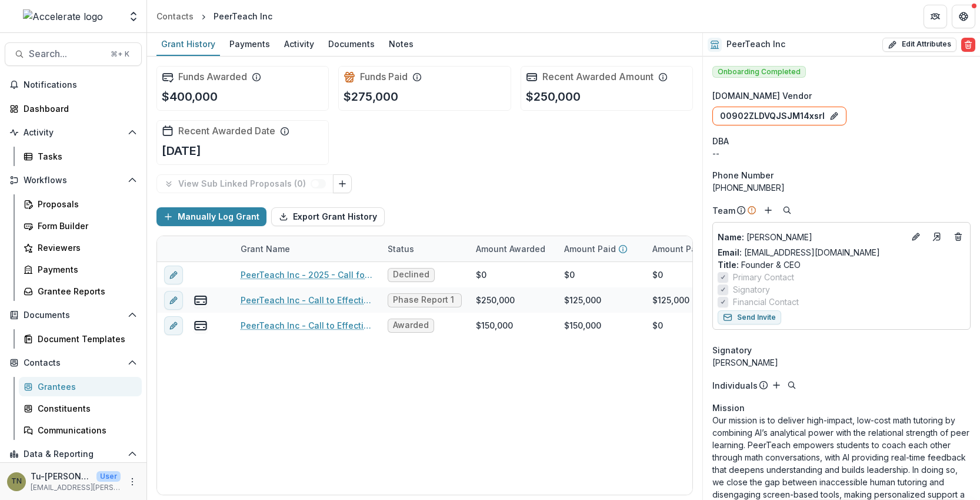 The width and height of the screenshot is (980, 500). I want to click on a: Dashboard, so click(73, 109).